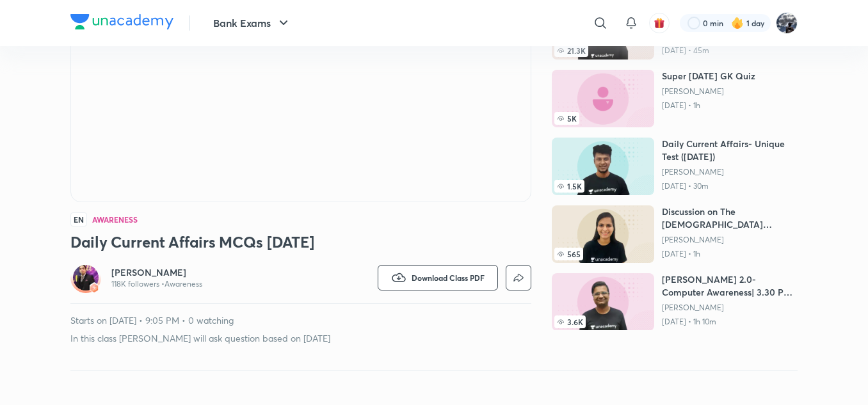  What do you see at coordinates (121, 22) in the screenshot?
I see `img: Company Logo` at bounding box center [121, 22].